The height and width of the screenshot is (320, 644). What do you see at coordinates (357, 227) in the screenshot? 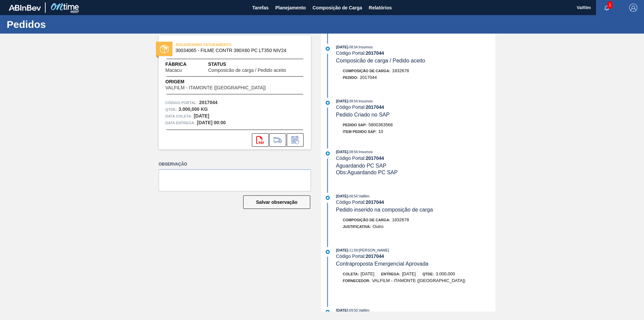
I see `span: Justificativa:` at bounding box center [357, 227].